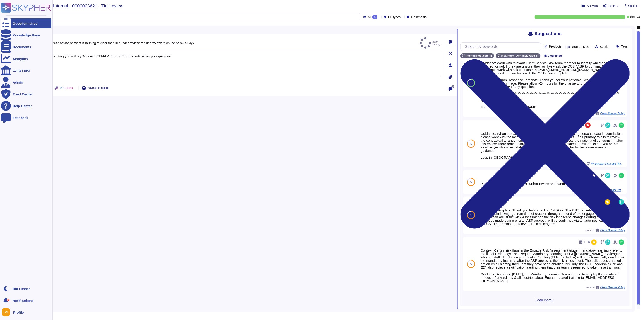 The width and height of the screenshot is (644, 320). What do you see at coordinates (26, 59) in the screenshot?
I see `a: Analytics` at bounding box center [26, 59].